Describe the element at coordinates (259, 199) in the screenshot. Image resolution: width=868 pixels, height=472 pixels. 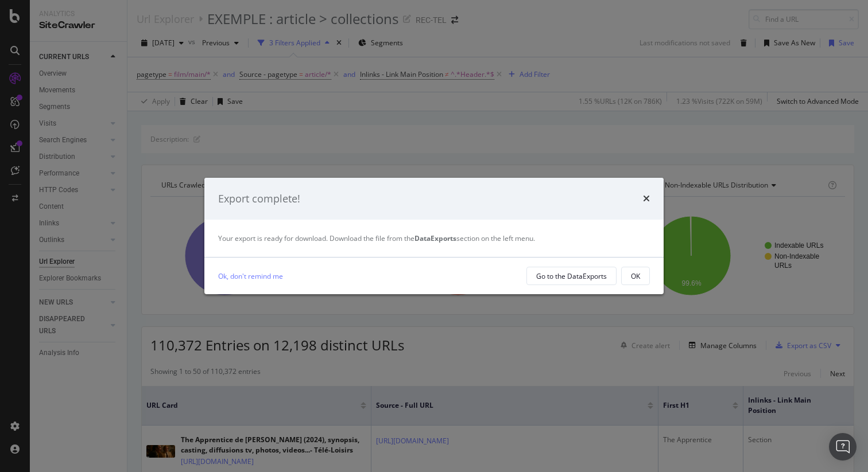
I see `div: Export complete!` at that location.